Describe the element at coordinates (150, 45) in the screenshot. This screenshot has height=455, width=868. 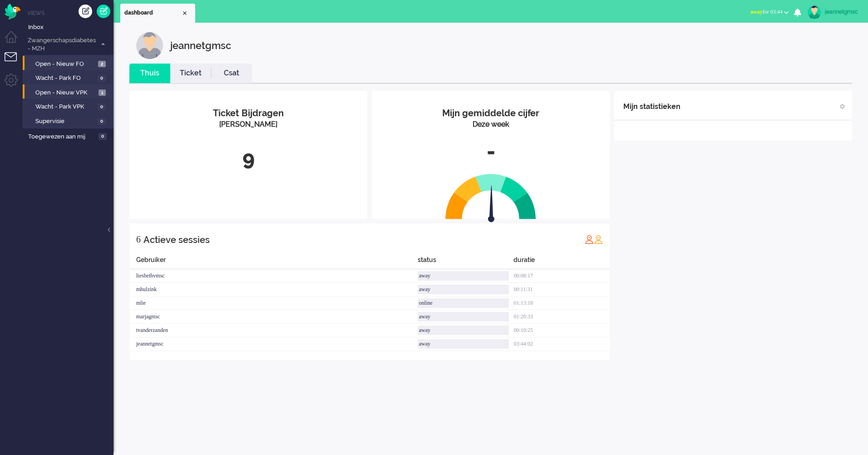
I see `img: customer.svg` at that location.